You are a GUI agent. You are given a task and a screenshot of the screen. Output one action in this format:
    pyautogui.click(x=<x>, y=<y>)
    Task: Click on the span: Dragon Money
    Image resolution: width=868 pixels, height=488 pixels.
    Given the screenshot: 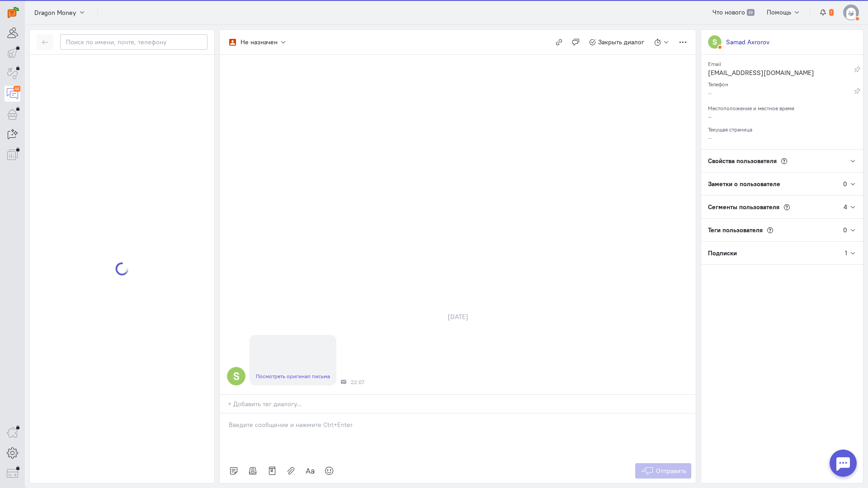 What is the action you would take?
    pyautogui.click(x=55, y=13)
    